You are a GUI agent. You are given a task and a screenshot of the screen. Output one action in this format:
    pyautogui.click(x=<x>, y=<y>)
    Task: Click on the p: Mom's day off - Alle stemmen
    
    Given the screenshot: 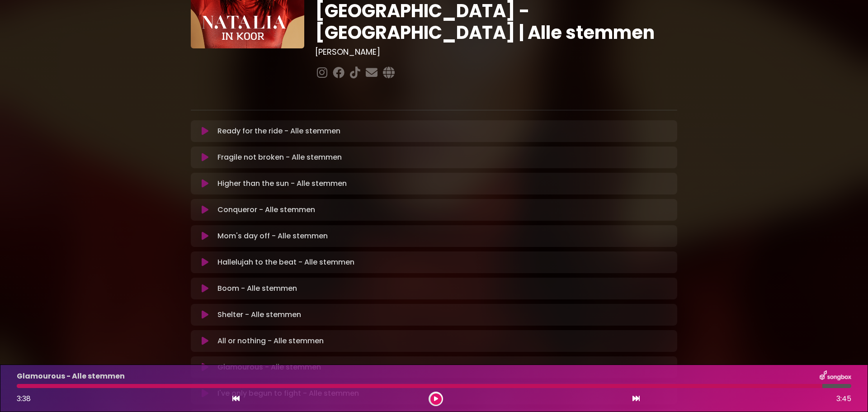 What is the action you would take?
    pyautogui.click(x=273, y=236)
    